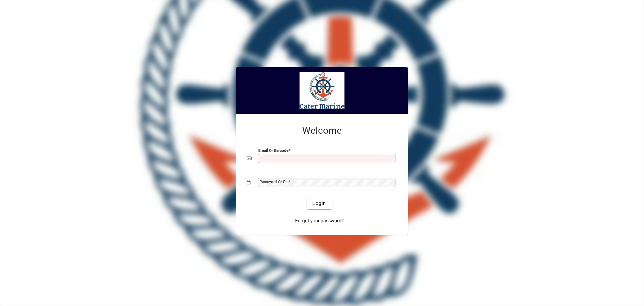  What do you see at coordinates (320, 221) in the screenshot?
I see `a: Forgot your password?` at bounding box center [320, 221].